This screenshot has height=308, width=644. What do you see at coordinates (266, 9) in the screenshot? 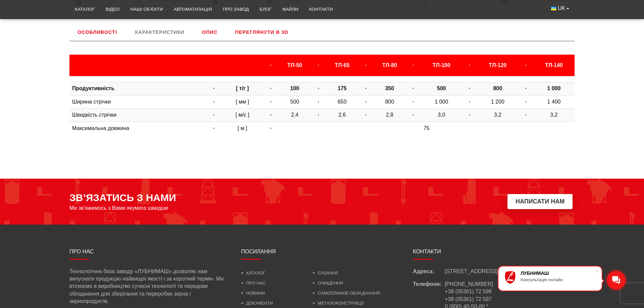
I see `a: Блог` at bounding box center [266, 9].